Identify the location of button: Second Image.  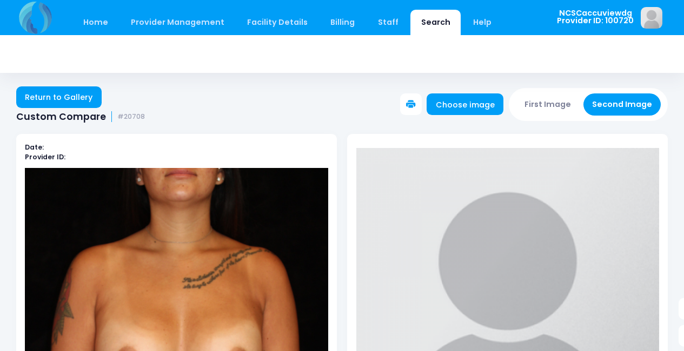
(622, 104).